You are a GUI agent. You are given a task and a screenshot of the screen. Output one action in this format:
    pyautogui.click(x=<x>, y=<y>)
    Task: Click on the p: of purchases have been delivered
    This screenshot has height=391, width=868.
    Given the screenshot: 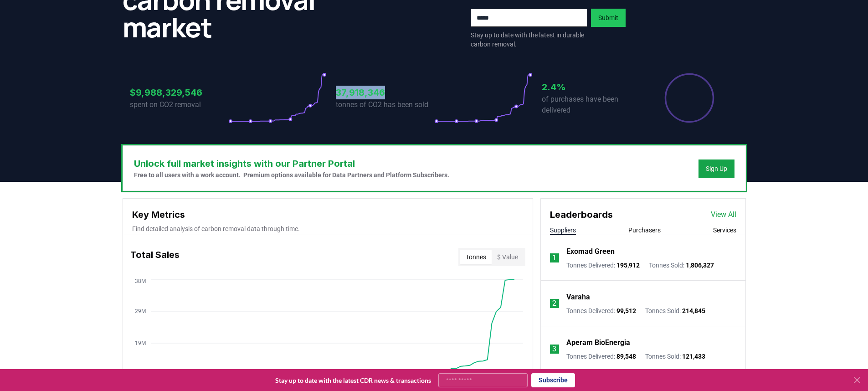 What is the action you would take?
    pyautogui.click(x=591, y=105)
    